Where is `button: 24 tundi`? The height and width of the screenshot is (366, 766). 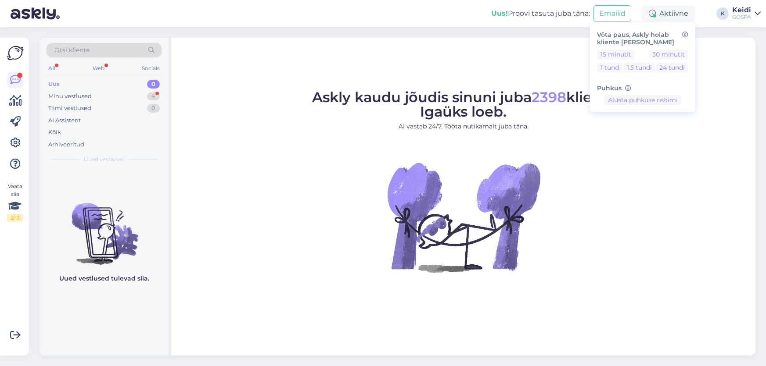
button: 24 tundi is located at coordinates (672, 68).